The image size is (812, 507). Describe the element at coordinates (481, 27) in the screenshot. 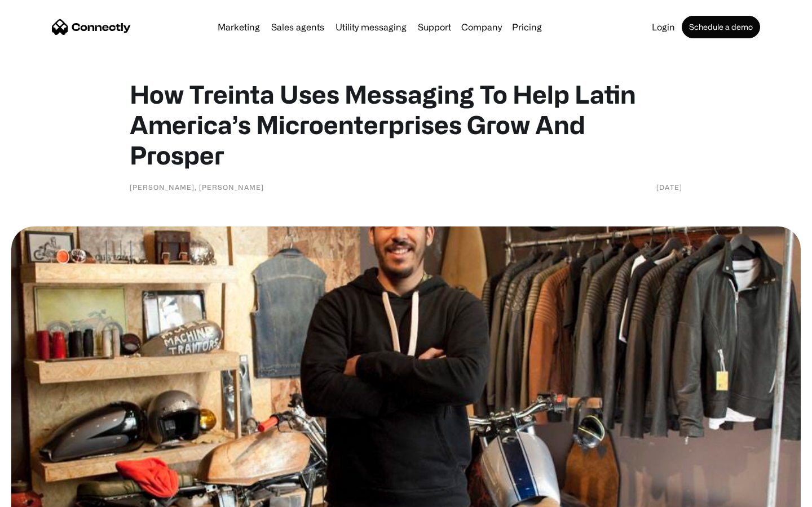

I see `div: Company` at that location.